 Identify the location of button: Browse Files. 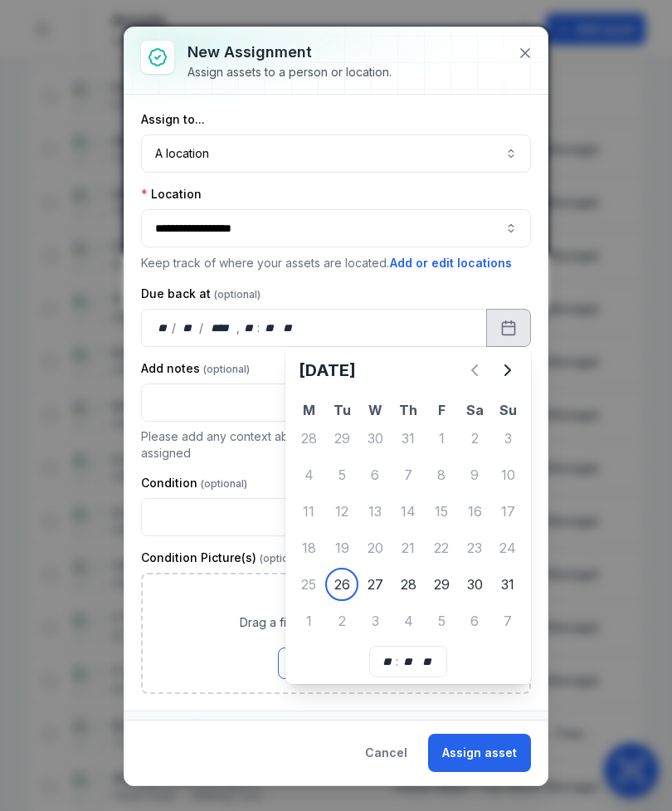
(336, 663).